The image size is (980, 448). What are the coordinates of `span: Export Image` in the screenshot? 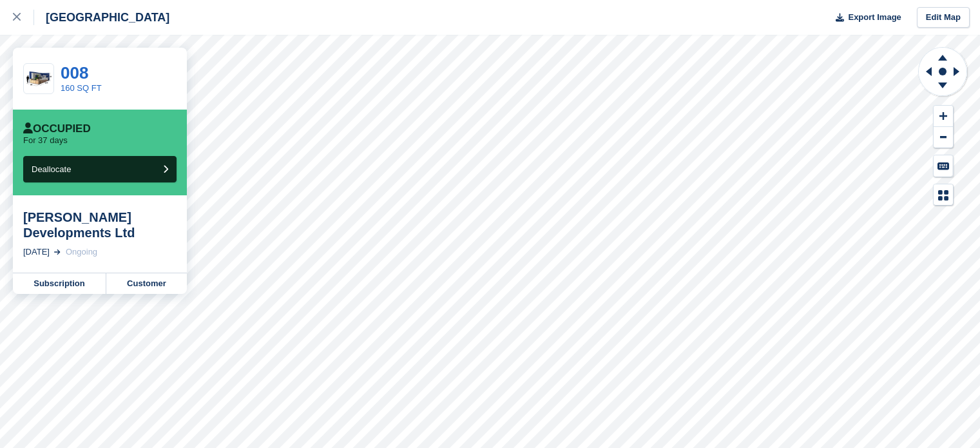 It's located at (875, 17).